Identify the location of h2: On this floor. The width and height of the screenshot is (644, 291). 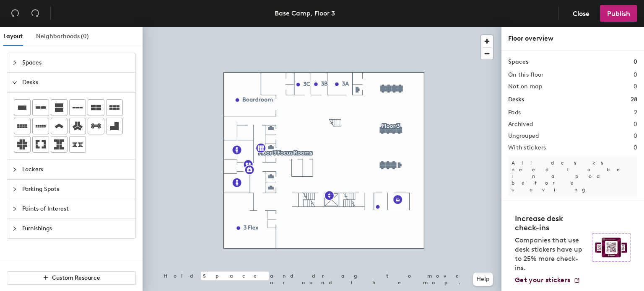
(526, 75).